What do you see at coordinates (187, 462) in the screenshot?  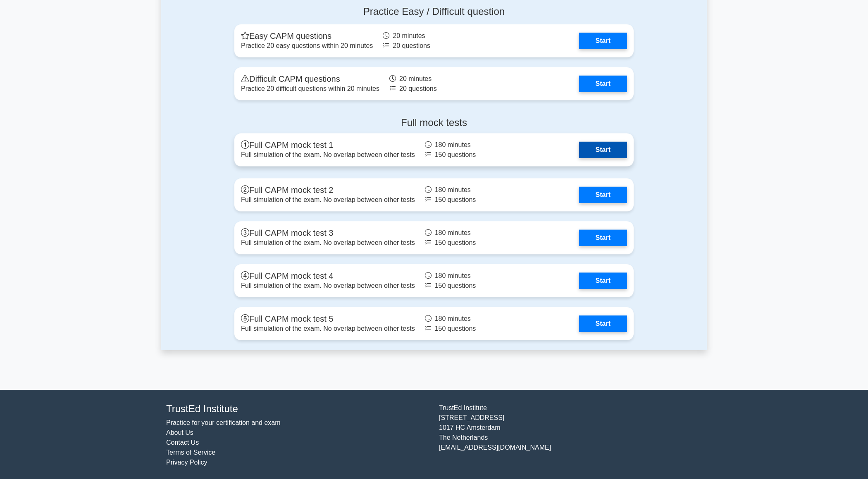 I see `a: Privacy Policy` at bounding box center [187, 462].